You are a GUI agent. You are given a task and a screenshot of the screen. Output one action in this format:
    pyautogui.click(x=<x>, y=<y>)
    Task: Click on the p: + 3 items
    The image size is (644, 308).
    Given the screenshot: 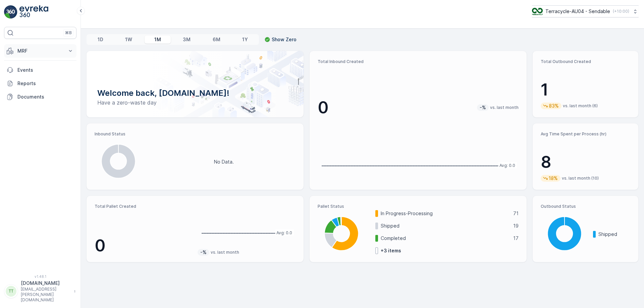 What is the action you would take?
    pyautogui.click(x=390, y=251)
    